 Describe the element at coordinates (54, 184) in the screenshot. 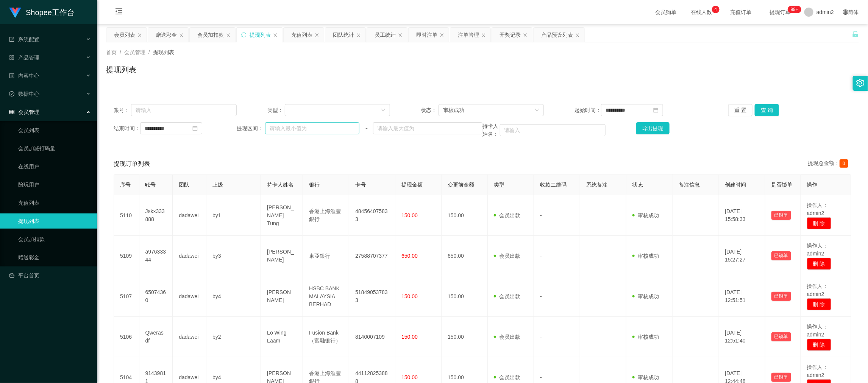

I see `a: 陪玩用户` at that location.